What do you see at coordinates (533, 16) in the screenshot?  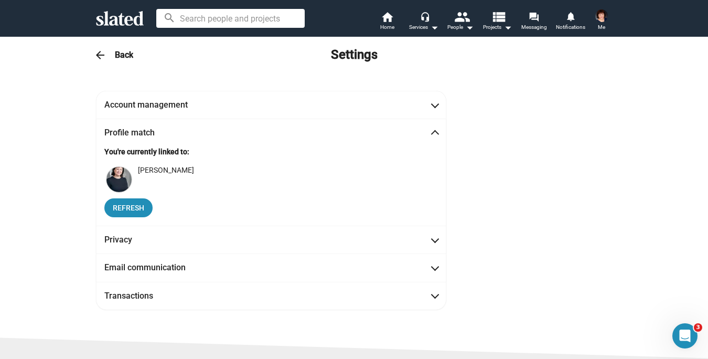 I see `mat-icon: forum` at bounding box center [533, 16].